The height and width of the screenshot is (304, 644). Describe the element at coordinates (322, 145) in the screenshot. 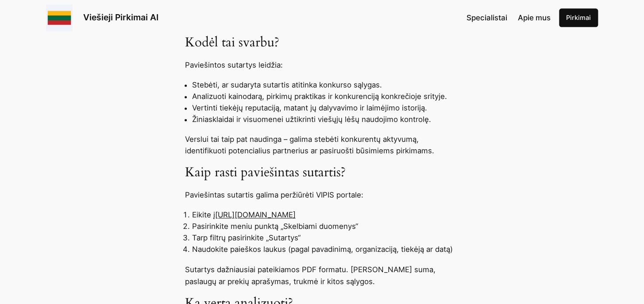

I see `p: Verslui tai taip pat naudinga – galima stebėti konkurentų aktyvumą, identifikuoti potencialius pa...` at that location.